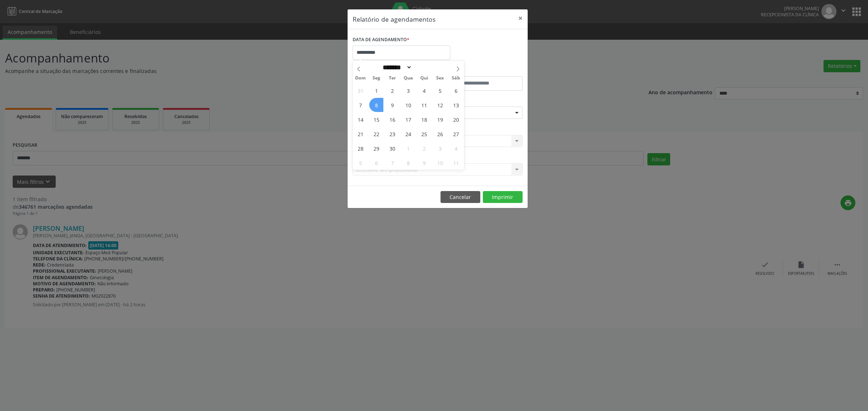  What do you see at coordinates (520, 18) in the screenshot?
I see `button: Close` at bounding box center [520, 18].